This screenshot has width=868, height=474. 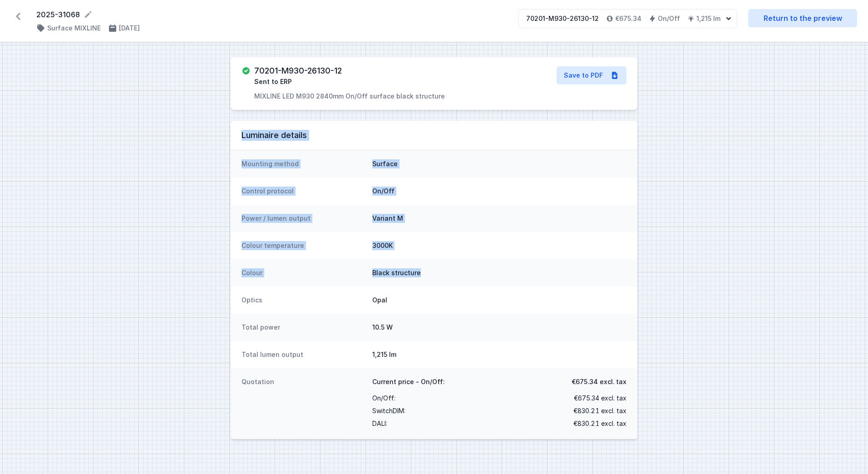 What do you see at coordinates (303, 164) in the screenshot?
I see `dt: Mounting method` at bounding box center [303, 164].